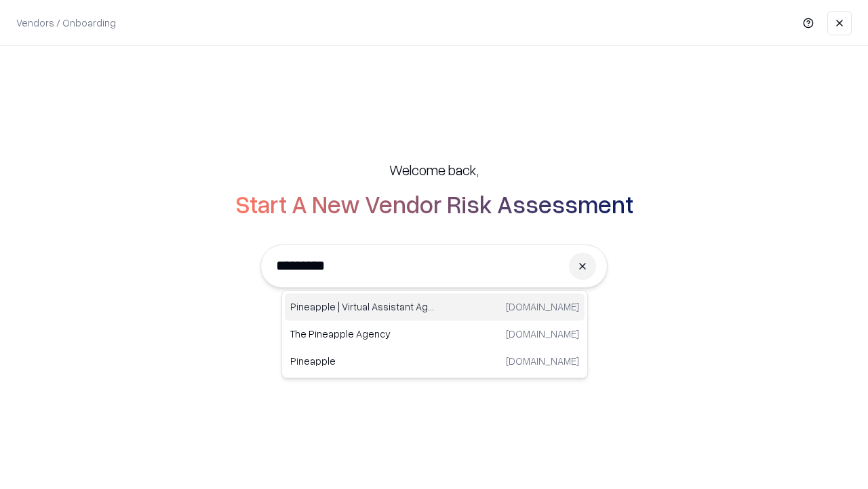 This screenshot has height=489, width=868. Describe the element at coordinates (434, 170) in the screenshot. I see `h5: Welcome back,` at that location.